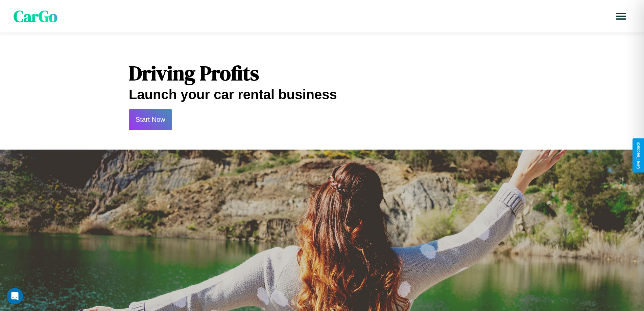 Image resolution: width=644 pixels, height=311 pixels. What do you see at coordinates (150, 120) in the screenshot?
I see `button: Start Now` at bounding box center [150, 120].